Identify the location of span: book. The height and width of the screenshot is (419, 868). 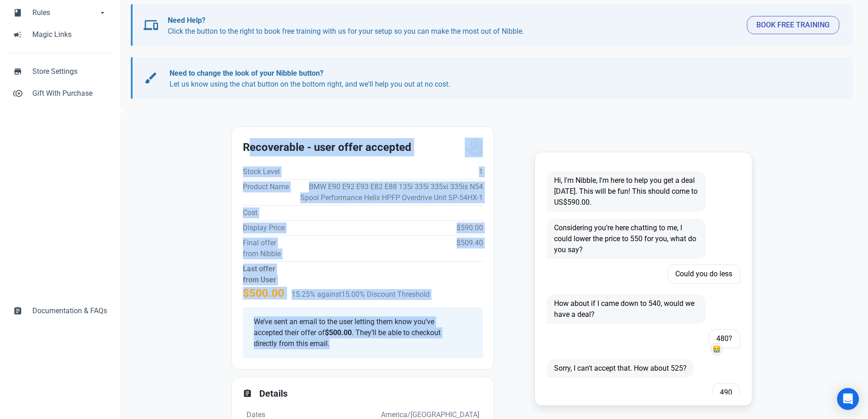
(18, 12).